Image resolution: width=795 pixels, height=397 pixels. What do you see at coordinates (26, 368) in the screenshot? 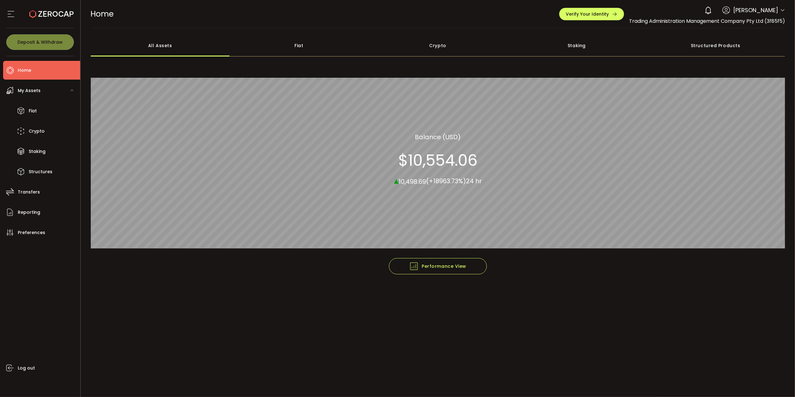
I see `span: Log out` at bounding box center [26, 368].